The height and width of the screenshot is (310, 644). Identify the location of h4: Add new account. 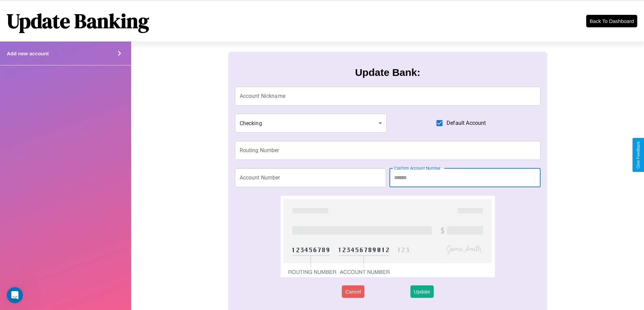
(27, 53).